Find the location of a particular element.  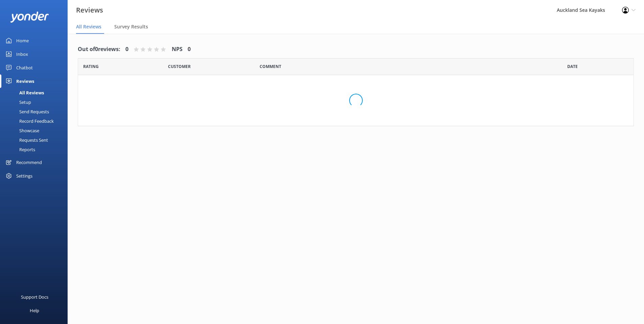

span: Survey Results is located at coordinates (131, 27).